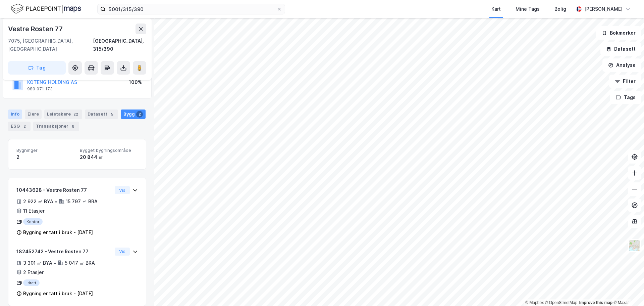 This screenshot has width=644, height=306. Describe the element at coordinates (625, 81) in the screenshot. I see `button: Filter` at that location.